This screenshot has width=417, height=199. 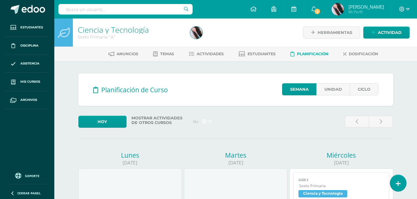 What do you see at coordinates (30, 82) in the screenshot?
I see `span: Mis cursos` at bounding box center [30, 82].